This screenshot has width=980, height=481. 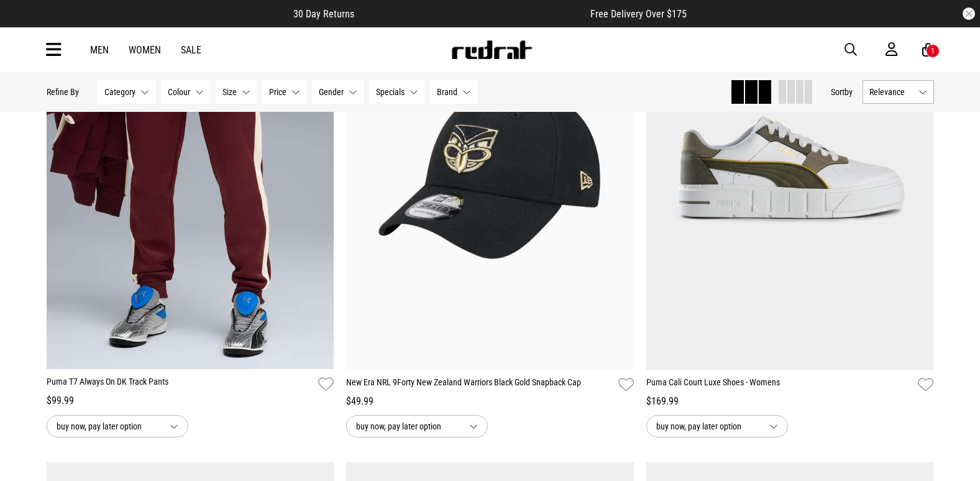 I want to click on button: Category, so click(x=127, y=92).